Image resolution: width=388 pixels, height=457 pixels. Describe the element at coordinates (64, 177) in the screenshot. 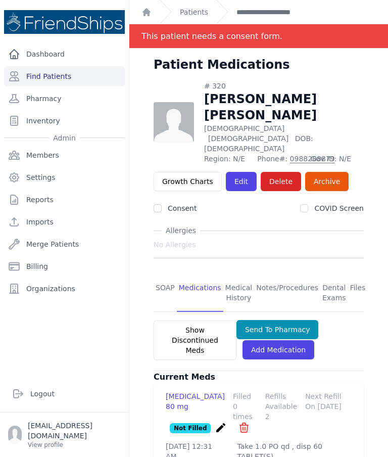

I see `a: Settings` at that location.